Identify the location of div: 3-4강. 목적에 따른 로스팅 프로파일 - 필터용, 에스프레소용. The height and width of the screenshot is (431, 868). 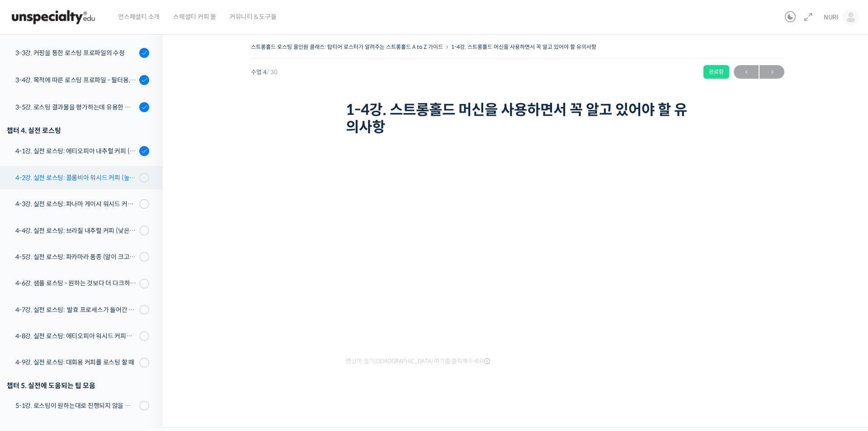
(76, 80).